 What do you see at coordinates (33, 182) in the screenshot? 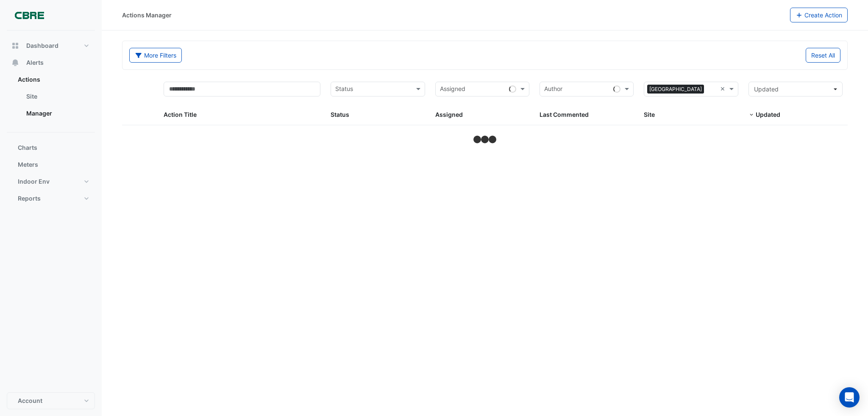
I see `span: Indoor Env` at bounding box center [33, 182].